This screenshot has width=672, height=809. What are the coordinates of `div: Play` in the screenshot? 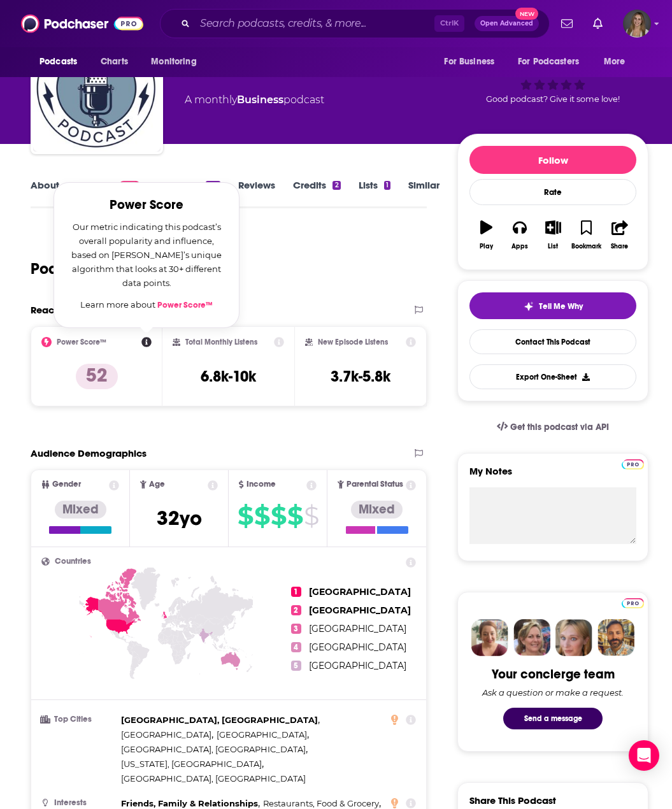 It's located at (485, 246).